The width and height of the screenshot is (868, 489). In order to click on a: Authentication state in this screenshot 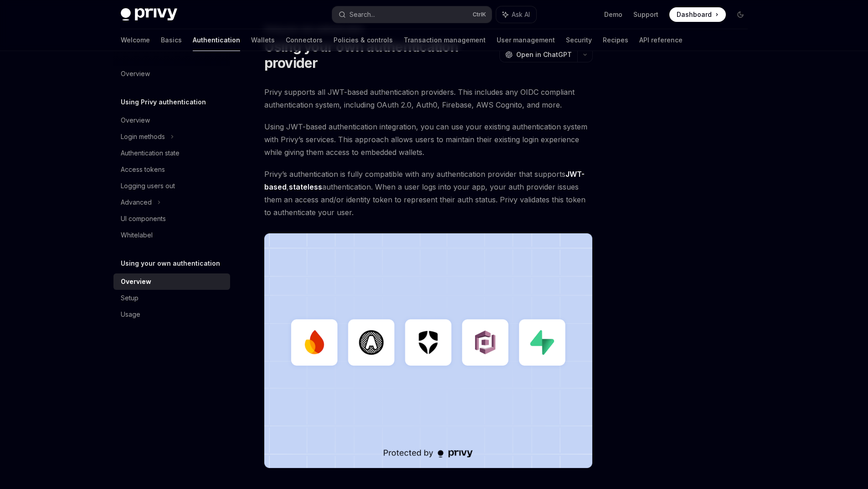, I will do `click(172, 153)`.